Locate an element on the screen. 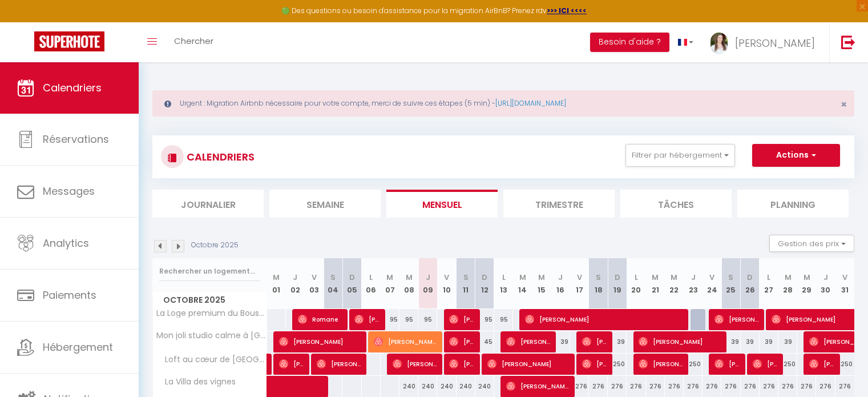 This screenshot has width=868, height=397. span: La Villa des vignes is located at coordinates (196, 382).